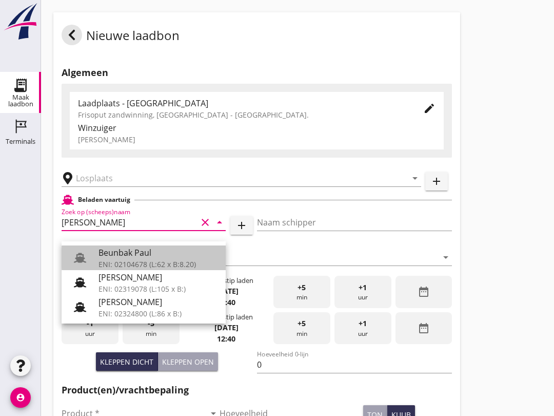 Image resolution: width=554 pixels, height=416 pixels. Describe the element at coordinates (257, 72) in the screenshot. I see `h2: Algemeen` at that location.